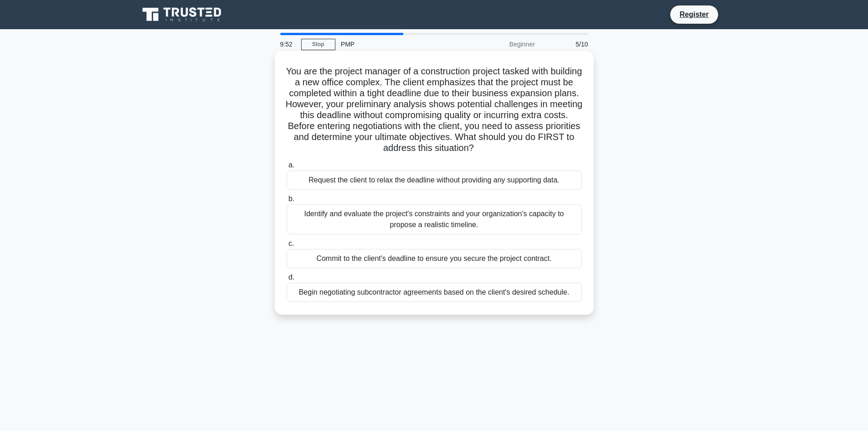 The image size is (868, 431). I want to click on div: Identify and evaluate the project's constraints and your organization's capacity to propose a rea..., so click(434, 219).